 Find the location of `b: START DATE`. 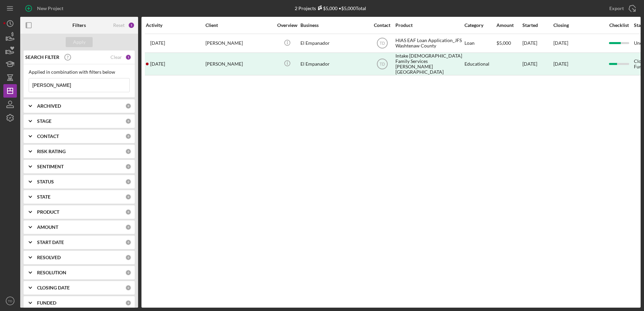

b: START DATE is located at coordinates (50, 242).